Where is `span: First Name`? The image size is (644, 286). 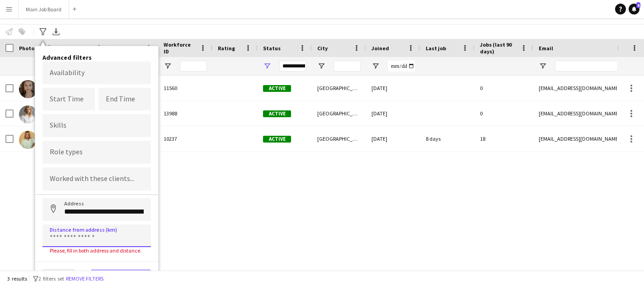
span: First Name is located at coordinates (78, 48).